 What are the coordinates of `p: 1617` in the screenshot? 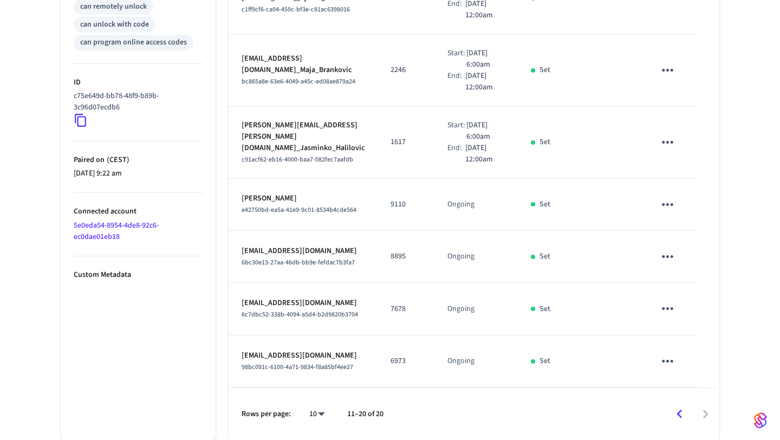 It's located at (405, 142).